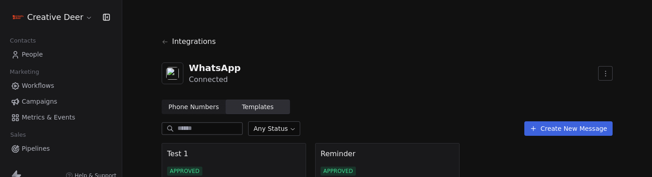 Image resolution: width=652 pixels, height=177 pixels. Describe the element at coordinates (193, 107) in the screenshot. I see `span: Phone Numbers` at that location.